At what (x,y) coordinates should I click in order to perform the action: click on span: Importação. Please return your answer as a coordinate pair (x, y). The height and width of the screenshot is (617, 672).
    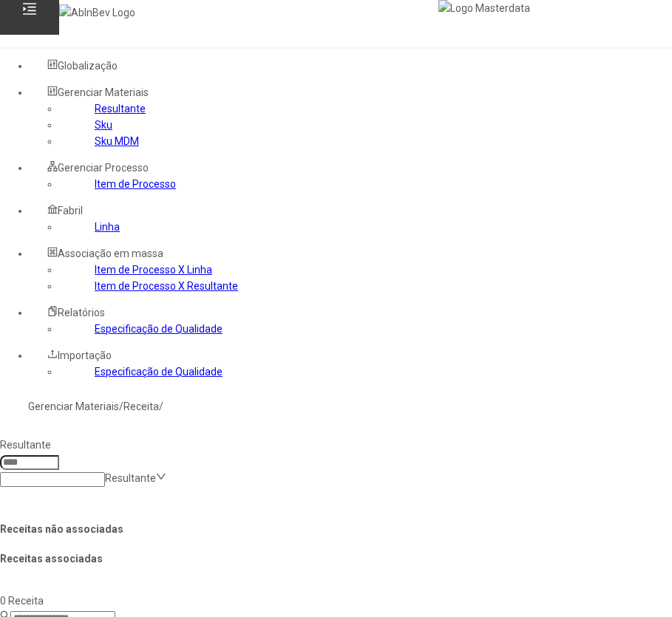
    Looking at the image, I should click on (84, 355).